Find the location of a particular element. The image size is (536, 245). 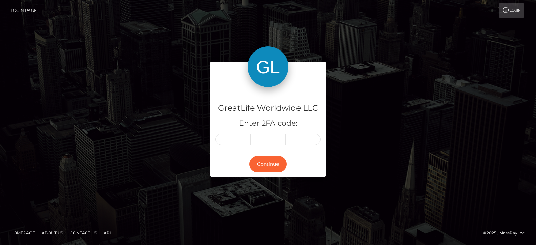

a: Homepage is located at coordinates (22, 233).